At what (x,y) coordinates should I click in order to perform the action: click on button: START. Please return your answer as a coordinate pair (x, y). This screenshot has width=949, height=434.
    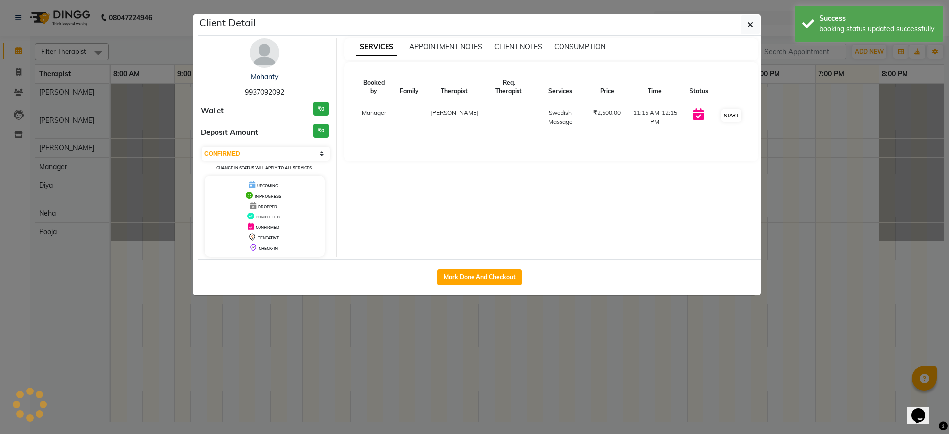
    Looking at the image, I should click on (731, 115).